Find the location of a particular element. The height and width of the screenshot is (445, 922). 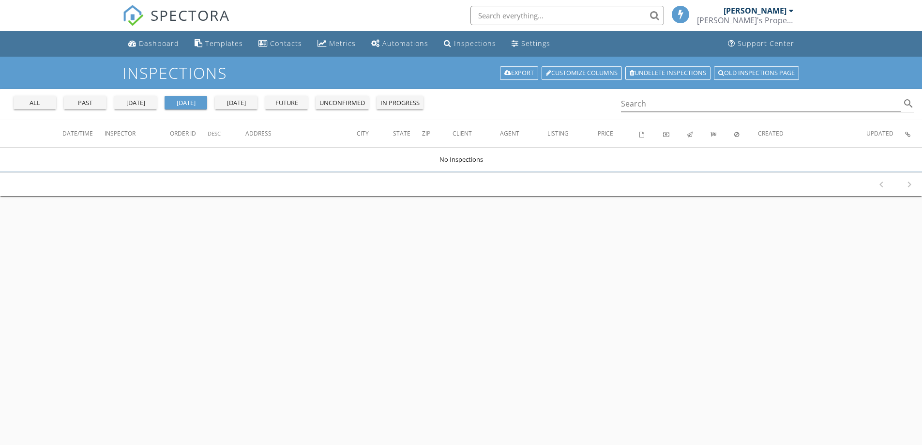

th: Price: Not sorted. is located at coordinates (618, 134).